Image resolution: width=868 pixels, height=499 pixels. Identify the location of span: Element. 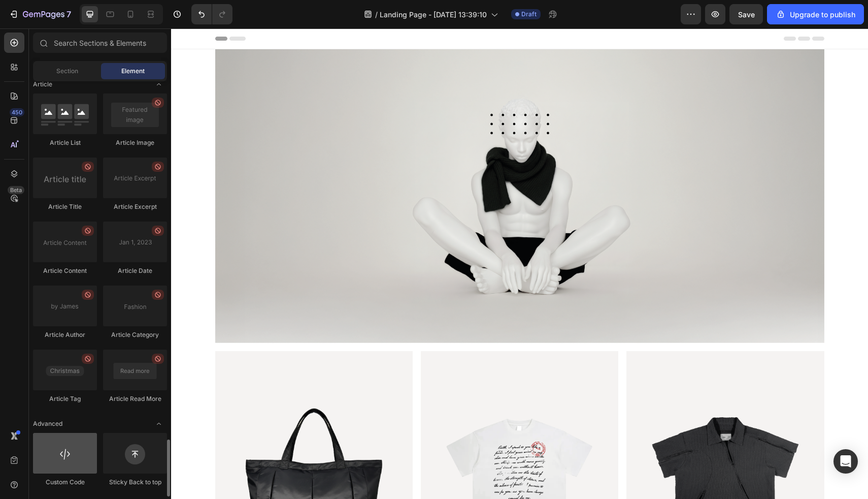
(133, 71).